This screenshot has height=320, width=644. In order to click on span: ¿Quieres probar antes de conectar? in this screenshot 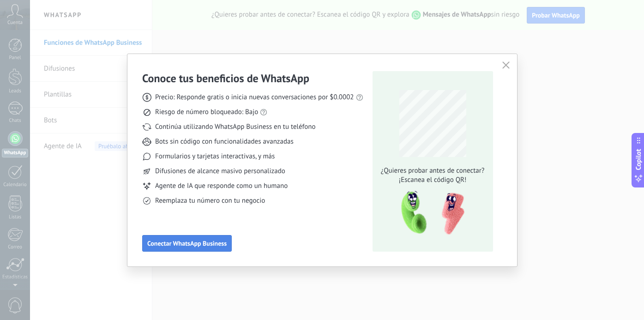, I will do `click(432, 171)`.